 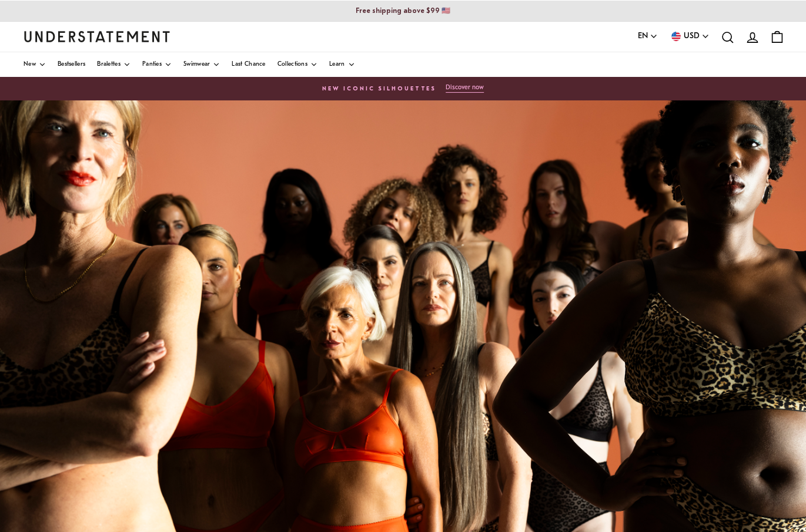 I want to click on a: Learn, so click(x=342, y=65).